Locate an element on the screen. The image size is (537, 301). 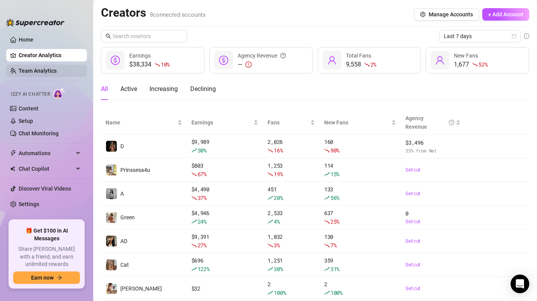
div: $ 696 is located at coordinates (225, 265).